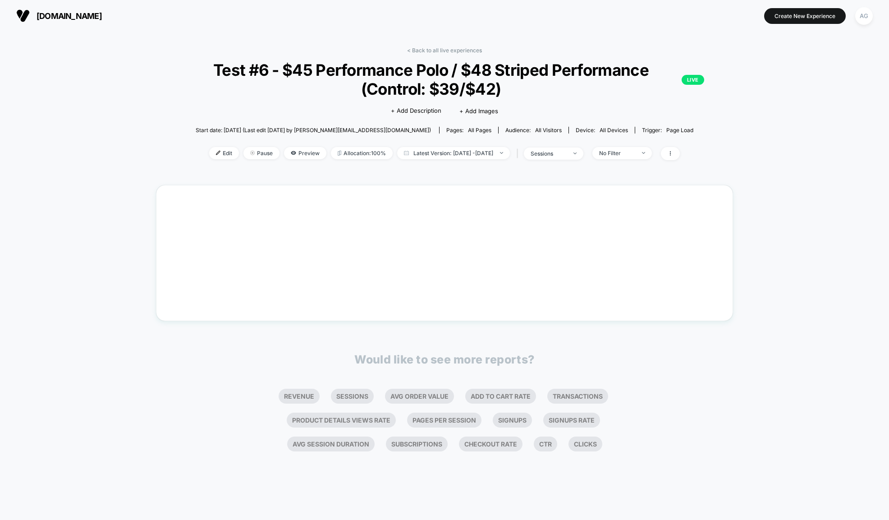  Describe the element at coordinates (339, 153) in the screenshot. I see `img: rebalance` at that location.